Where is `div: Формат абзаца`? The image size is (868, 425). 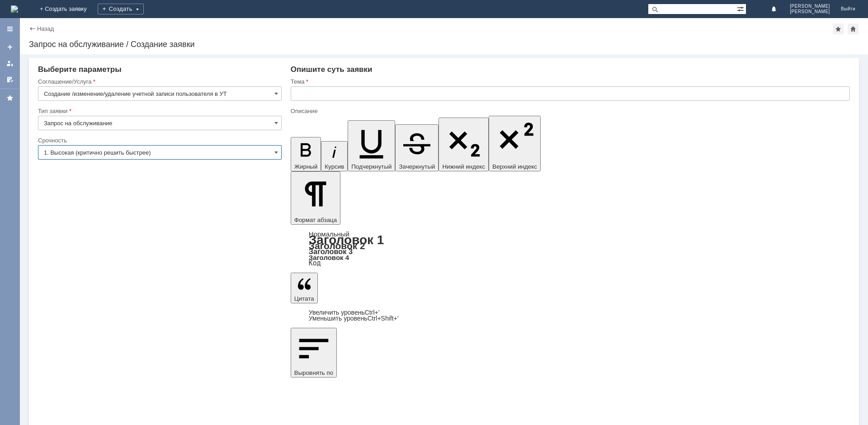 div: Формат абзаца is located at coordinates (570, 249).